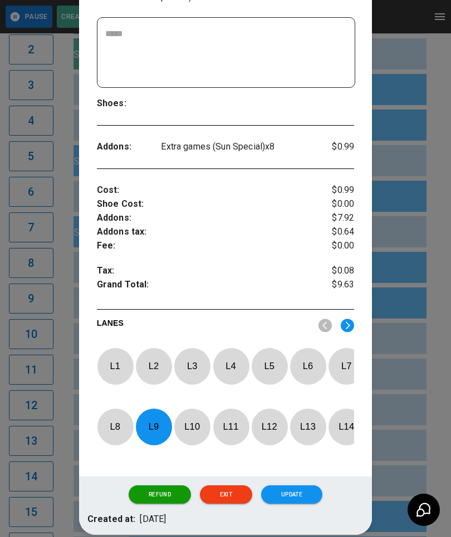 The height and width of the screenshot is (537, 451). I want to click on p: L 2, so click(154, 366).